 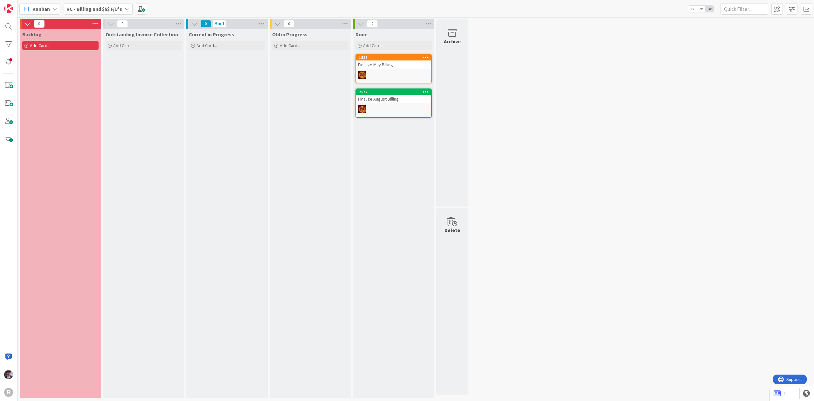 I want to click on span: Done, so click(x=362, y=34).